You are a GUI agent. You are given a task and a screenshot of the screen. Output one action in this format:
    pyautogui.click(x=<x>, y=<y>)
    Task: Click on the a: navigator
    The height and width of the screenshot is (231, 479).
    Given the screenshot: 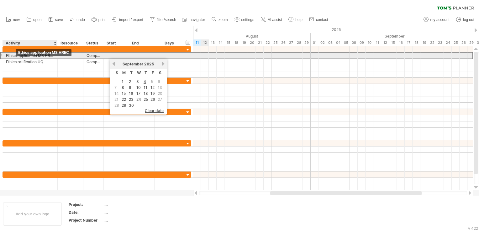 What is the action you would take?
    pyautogui.click(x=194, y=20)
    